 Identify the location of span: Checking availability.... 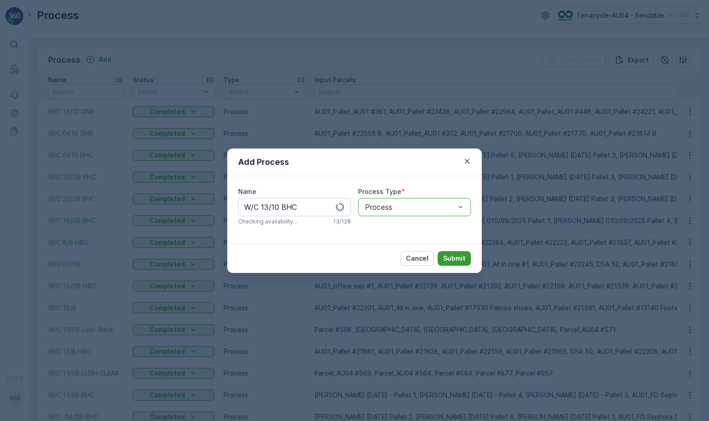
(268, 222).